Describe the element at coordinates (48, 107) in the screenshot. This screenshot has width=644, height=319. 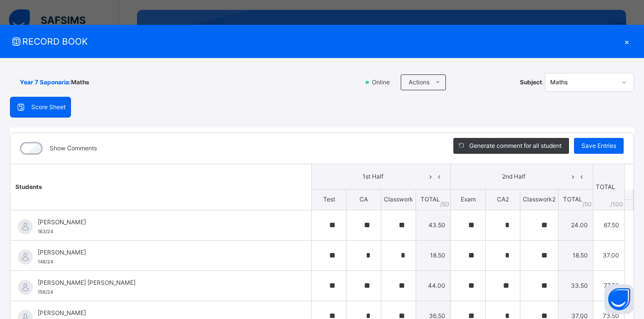
I see `span: Score Sheet` at that location.